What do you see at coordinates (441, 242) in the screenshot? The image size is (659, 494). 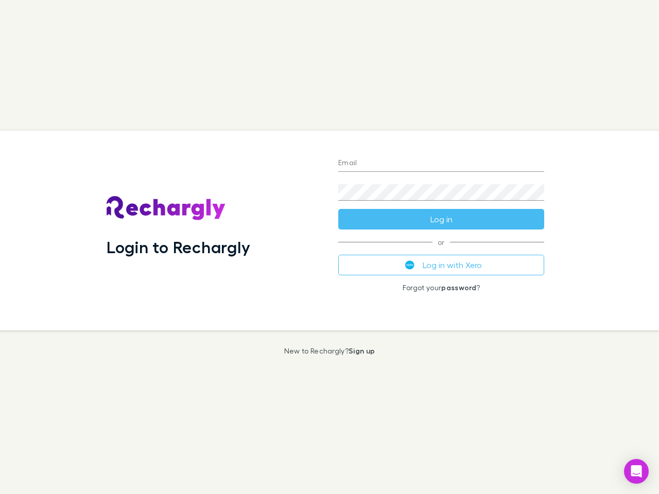 I see `span: or` at bounding box center [441, 242].